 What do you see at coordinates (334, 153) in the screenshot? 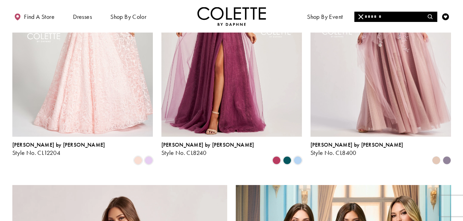
I see `span: Style No. CL8400` at bounding box center [334, 153].